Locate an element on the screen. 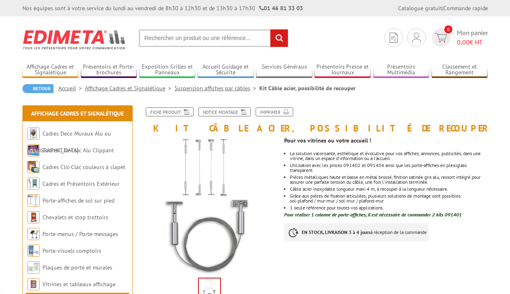  img: Vitrines et tableaux affichage is located at coordinates (33, 284).